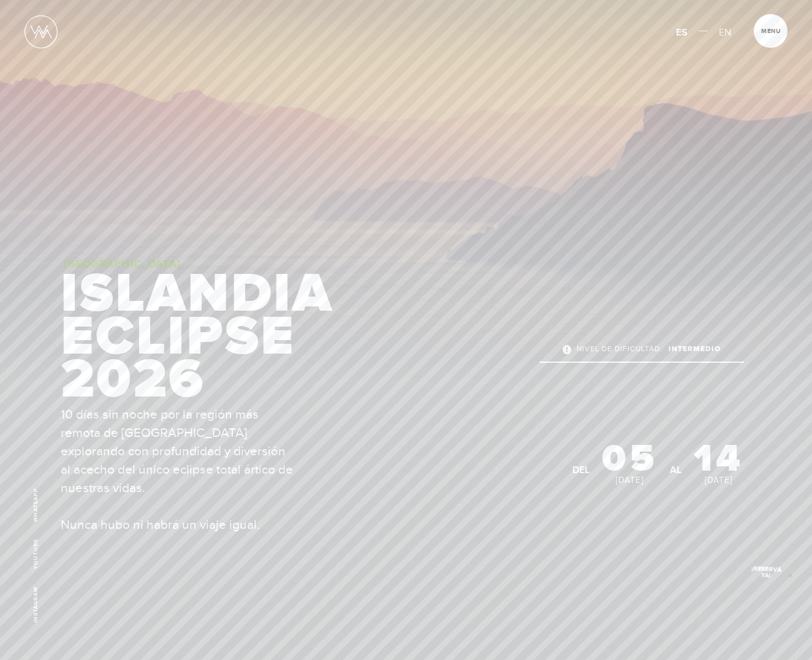  I want to click on span: Nivel de dificultad:, so click(619, 350).